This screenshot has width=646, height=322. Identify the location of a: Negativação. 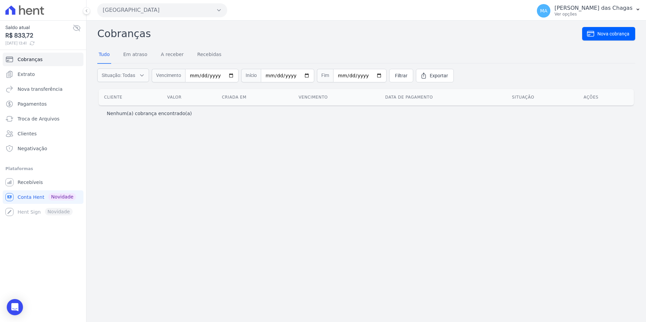
(43, 149).